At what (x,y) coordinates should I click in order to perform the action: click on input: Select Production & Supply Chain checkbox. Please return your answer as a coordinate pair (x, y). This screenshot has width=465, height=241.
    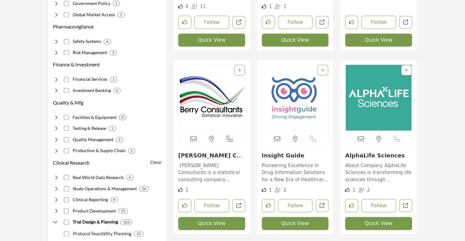
    Looking at the image, I should click on (66, 151).